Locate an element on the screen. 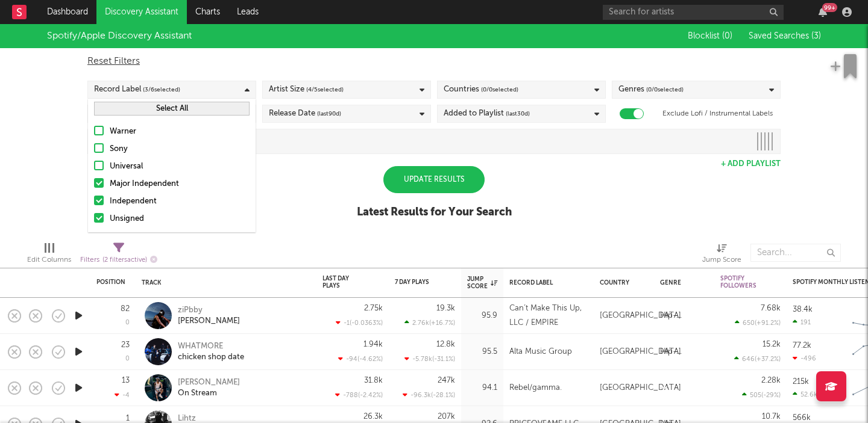  div: Release Date is located at coordinates (305, 114).